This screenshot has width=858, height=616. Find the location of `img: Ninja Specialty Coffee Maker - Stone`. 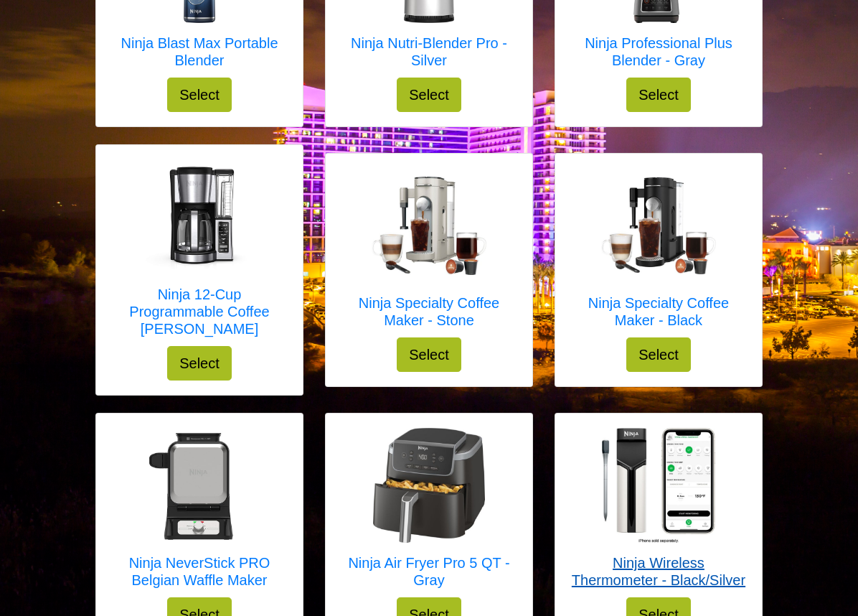

img: Ninja Specialty Coffee Maker - Stone is located at coordinates (429, 226).